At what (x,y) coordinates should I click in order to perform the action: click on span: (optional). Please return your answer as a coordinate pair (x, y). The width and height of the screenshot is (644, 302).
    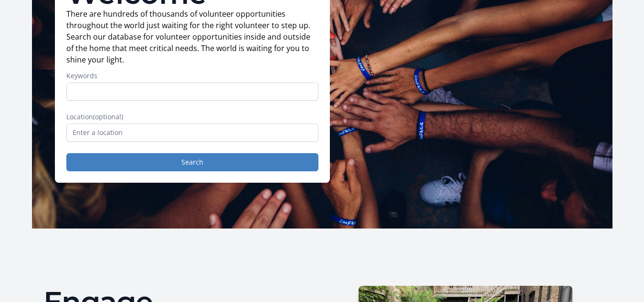
    Looking at the image, I should click on (108, 116).